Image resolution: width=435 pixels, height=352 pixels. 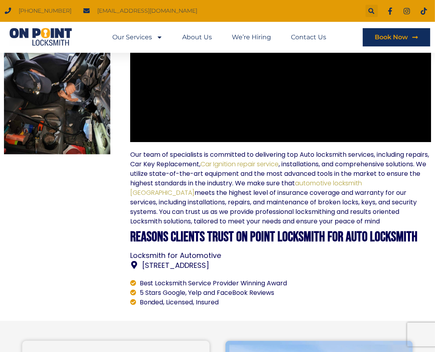 I want to click on a: Book Now, so click(x=397, y=37).